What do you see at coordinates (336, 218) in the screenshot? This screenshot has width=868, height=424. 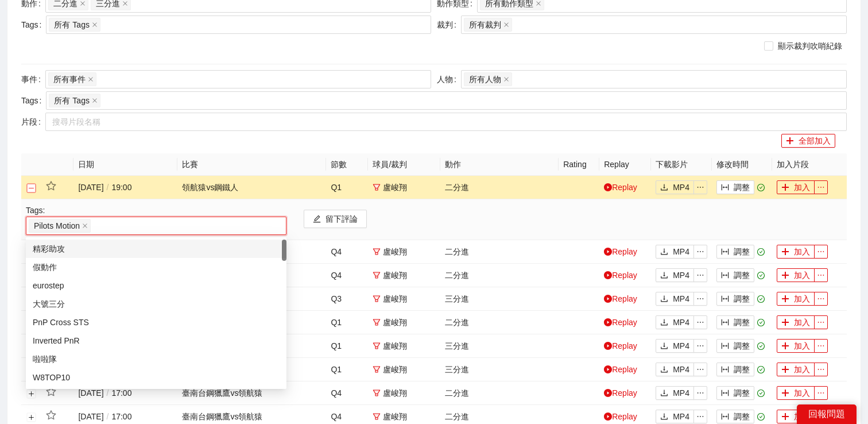 I see `button: edit留下評論` at bounding box center [336, 218].